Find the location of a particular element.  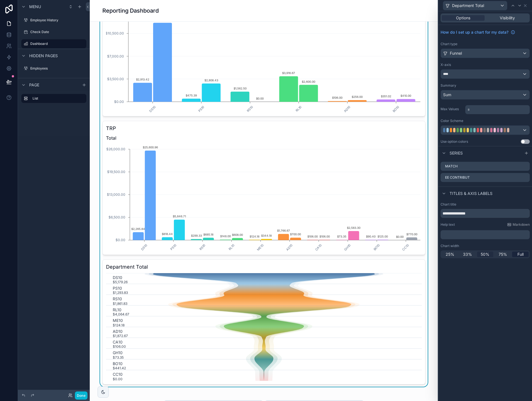

div: scrollable content is located at coordinates (498, 109).